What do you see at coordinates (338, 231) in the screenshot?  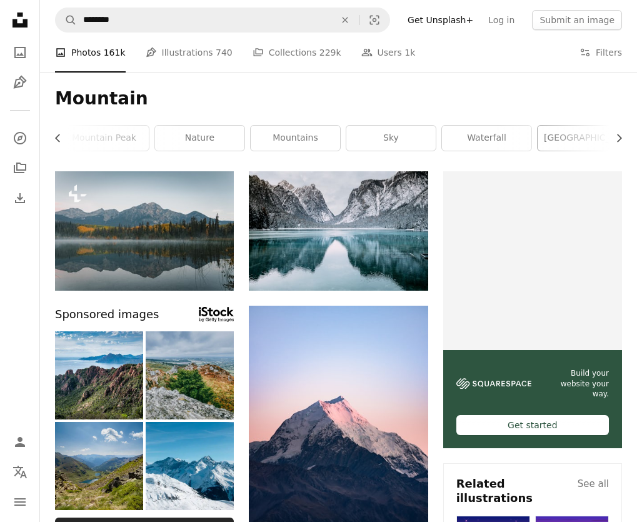 I see `img: body of water and snow-covered mountains during daytime` at bounding box center [338, 231].